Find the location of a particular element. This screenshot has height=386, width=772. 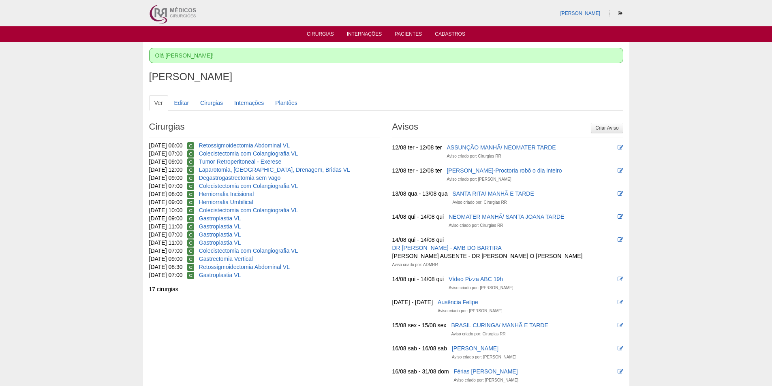

h2: Cirurgias is located at coordinates (265, 128).